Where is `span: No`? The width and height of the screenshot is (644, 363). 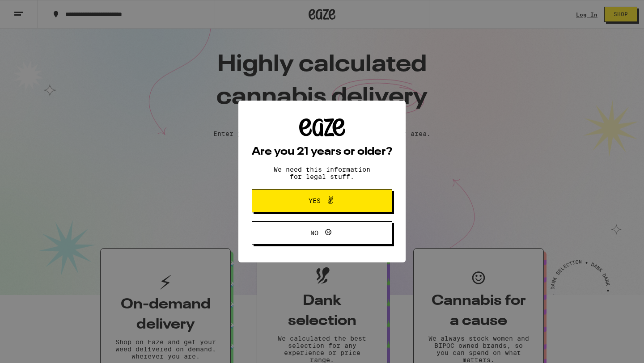
span: No is located at coordinates (314, 233).